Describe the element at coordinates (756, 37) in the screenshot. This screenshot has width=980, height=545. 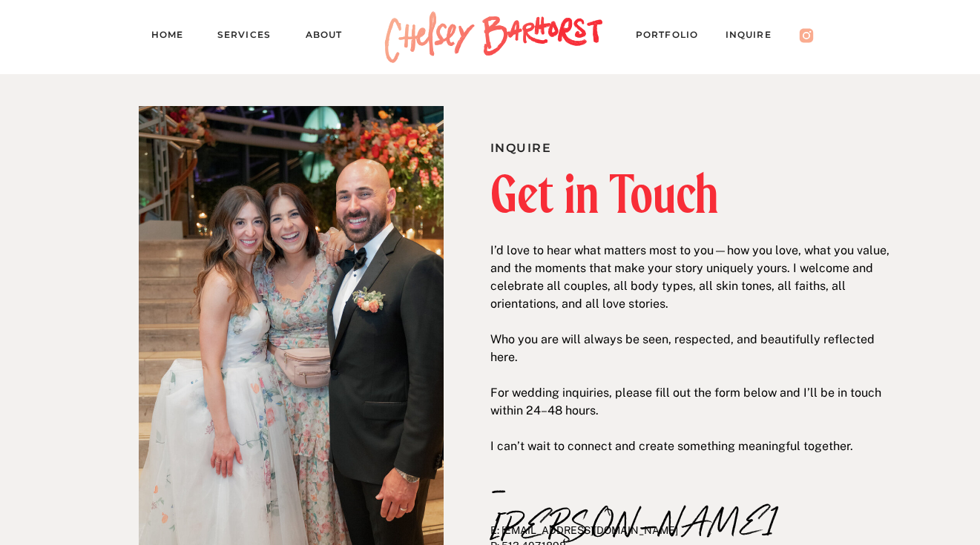
I see `a: Inquire` at that location.